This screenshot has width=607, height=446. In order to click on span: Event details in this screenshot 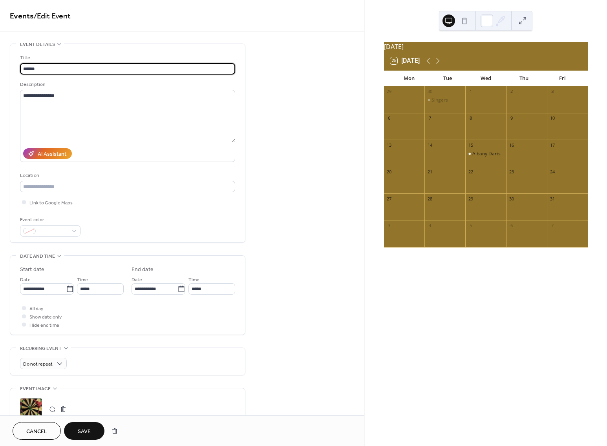, I will do `click(37, 44)`.